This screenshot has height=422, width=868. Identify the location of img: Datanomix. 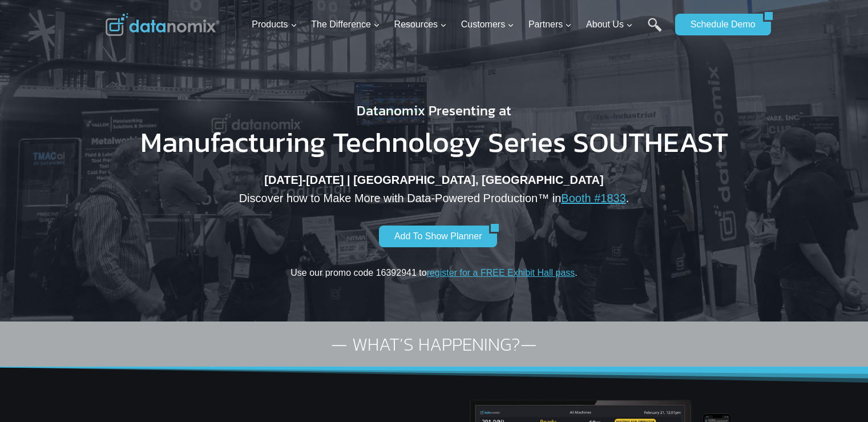
(163, 25).